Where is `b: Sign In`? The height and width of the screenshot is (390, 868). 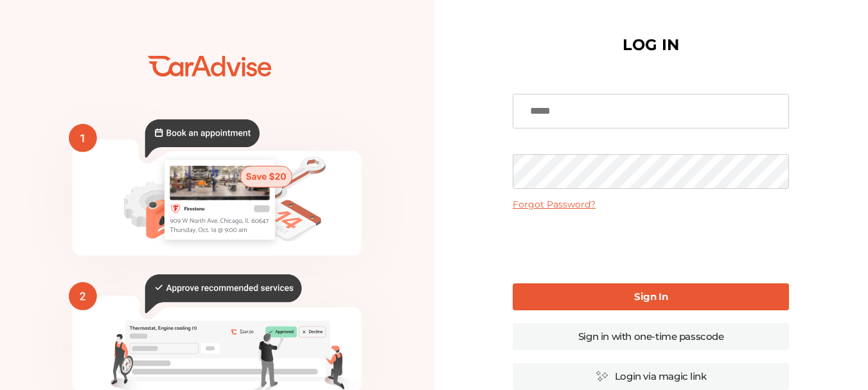 b: Sign In is located at coordinates (651, 296).